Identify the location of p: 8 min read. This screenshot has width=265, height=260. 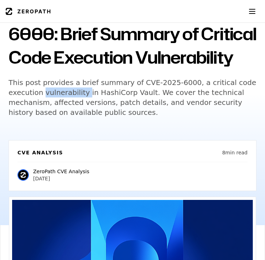
(235, 153).